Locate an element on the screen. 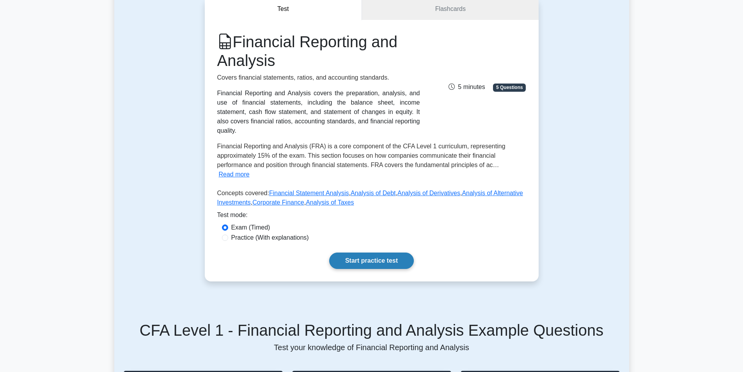 The height and width of the screenshot is (372, 743). a: Corporate Finance is located at coordinates (278, 202).